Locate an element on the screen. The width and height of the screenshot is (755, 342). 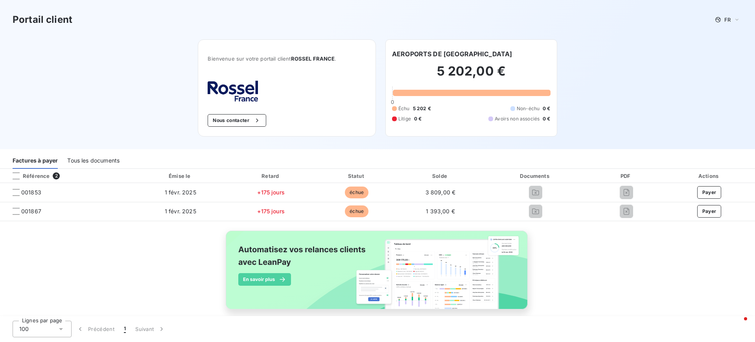
span: Avoirs non associés is located at coordinates (517, 119).